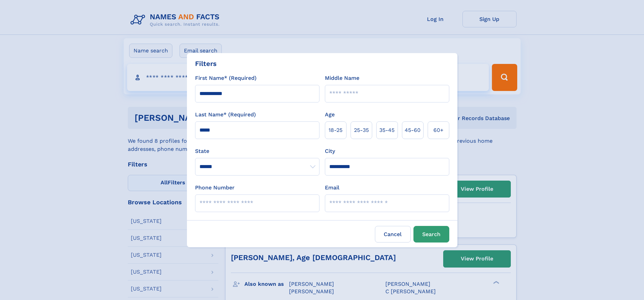 The height and width of the screenshot is (300, 644). What do you see at coordinates (257, 151) in the screenshot?
I see `label: State` at bounding box center [257, 151].